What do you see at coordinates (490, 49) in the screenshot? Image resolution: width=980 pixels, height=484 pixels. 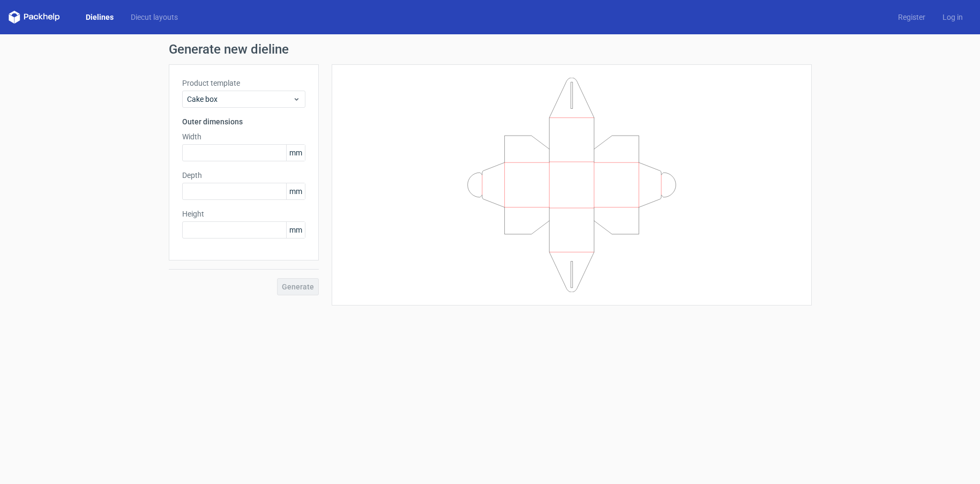 I see `h1: Generate new dieline` at bounding box center [490, 49].